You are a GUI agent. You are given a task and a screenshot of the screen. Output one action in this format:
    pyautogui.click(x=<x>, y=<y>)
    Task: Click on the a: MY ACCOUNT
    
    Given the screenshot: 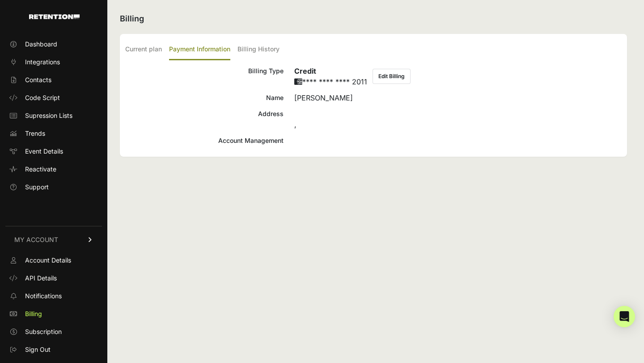 What is the action you would take?
    pyautogui.click(x=53, y=240)
    